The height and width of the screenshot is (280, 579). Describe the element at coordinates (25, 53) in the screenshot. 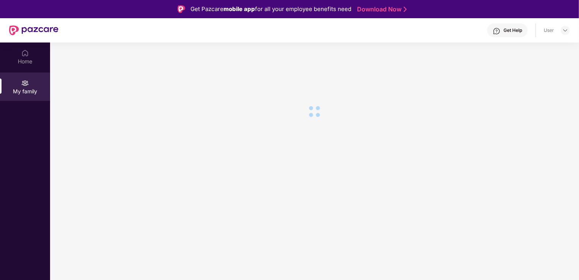

I see `img: svg+xml;base64,PHN2ZyBpZD0iSG9tZSIgeG1sbnM9Imh0dHA6Ly93d3cudzMub3JnLzIwMDAvc3ZnIiB3aWR0aD0iMjAiIG...` at that location.